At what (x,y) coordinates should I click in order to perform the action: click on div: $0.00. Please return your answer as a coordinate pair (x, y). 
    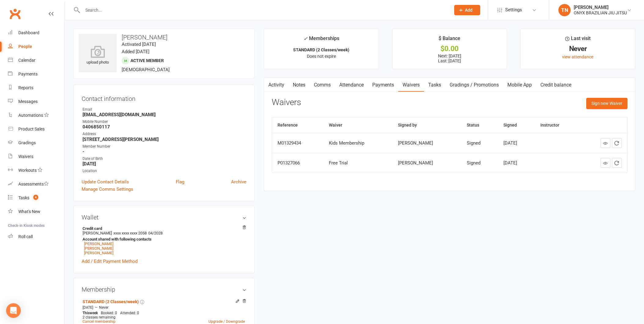
    Looking at the image, I should click on (450, 49).